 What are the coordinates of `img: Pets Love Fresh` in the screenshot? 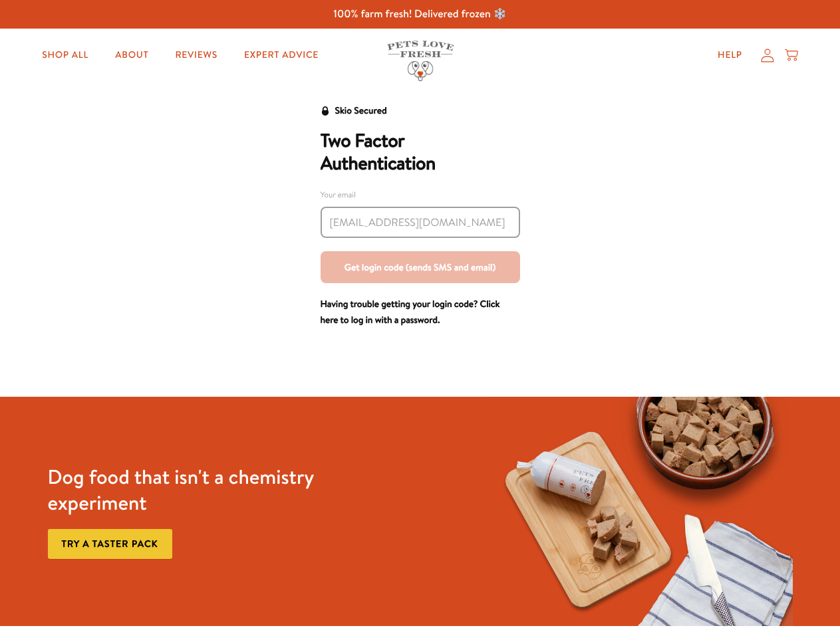 It's located at (420, 61).